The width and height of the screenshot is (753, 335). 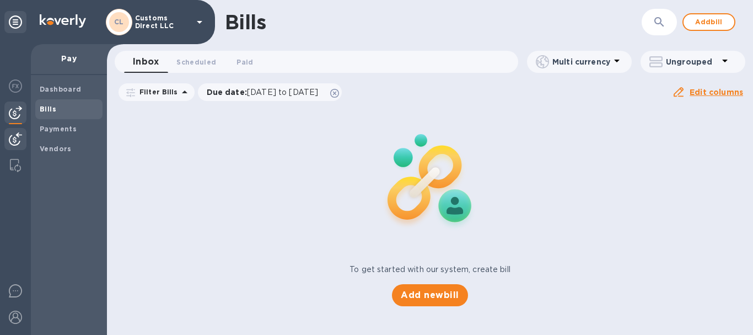 What do you see at coordinates (709, 22) in the screenshot?
I see `span: Add bill` at bounding box center [709, 22].